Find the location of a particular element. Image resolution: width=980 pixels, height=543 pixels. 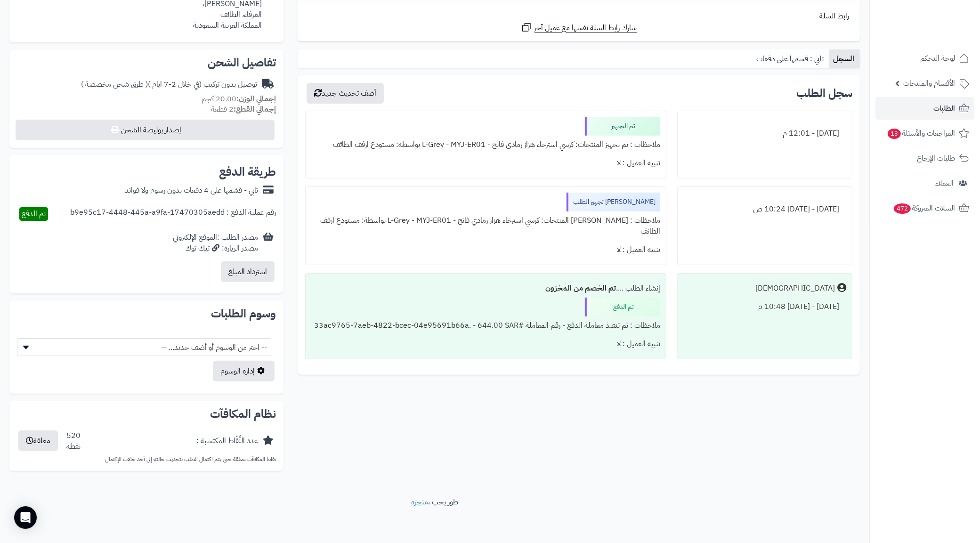

a: الطلبات is located at coordinates (925, 108).